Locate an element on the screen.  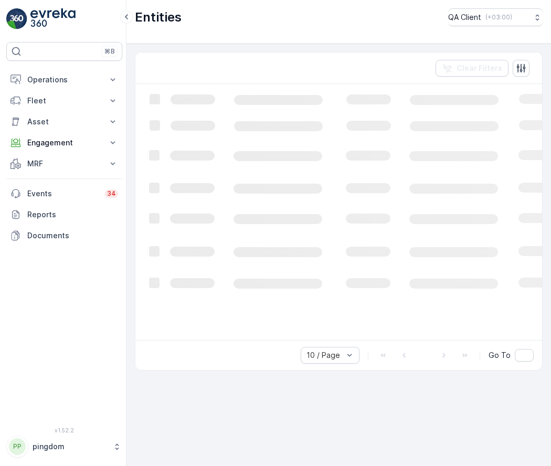
button: MRF is located at coordinates (64, 164).